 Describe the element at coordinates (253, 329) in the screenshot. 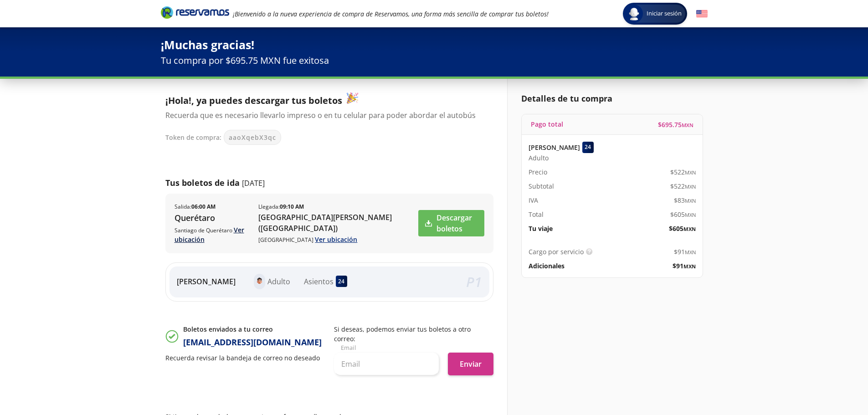

I see `p: Boletos enviados a tu correo` at that location.